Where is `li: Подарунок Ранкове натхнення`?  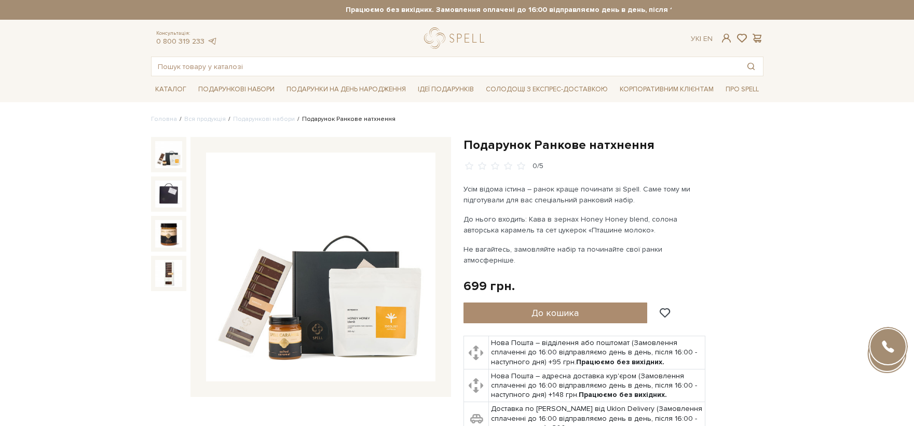 li: Подарунок Ранкове натхнення is located at coordinates (345, 119).